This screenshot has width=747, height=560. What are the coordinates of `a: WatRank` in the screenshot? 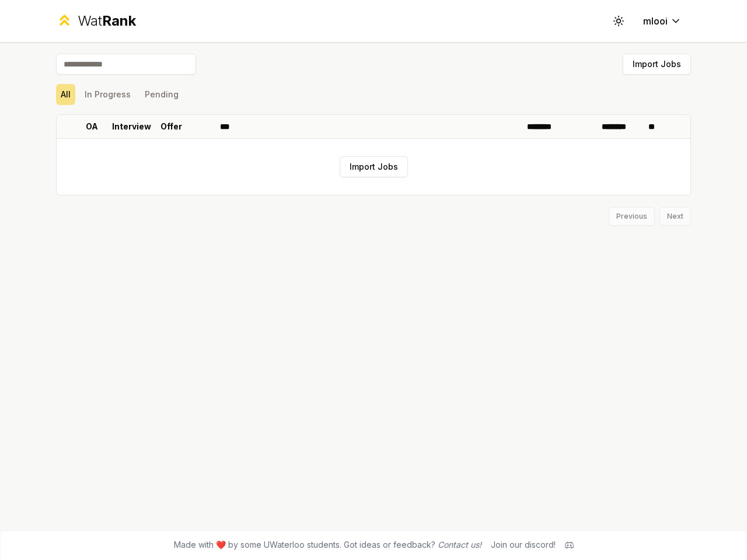 It's located at (96, 21).